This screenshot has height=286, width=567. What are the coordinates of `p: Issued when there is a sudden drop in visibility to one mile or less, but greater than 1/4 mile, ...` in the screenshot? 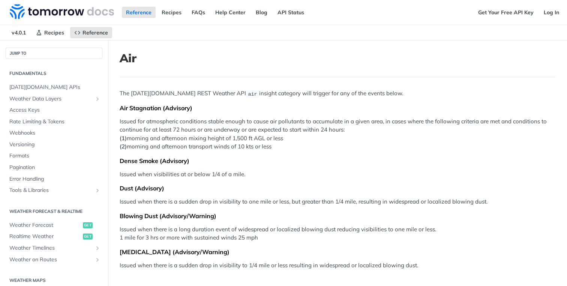 It's located at (337, 202).